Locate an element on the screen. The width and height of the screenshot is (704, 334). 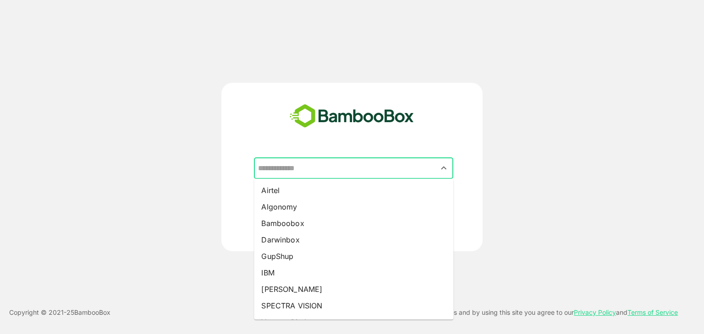
img: bamboobox is located at coordinates (351, 116).